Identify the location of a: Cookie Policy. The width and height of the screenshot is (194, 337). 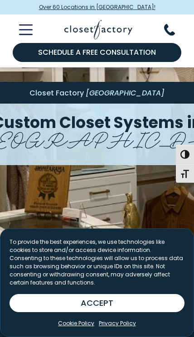
(76, 323).